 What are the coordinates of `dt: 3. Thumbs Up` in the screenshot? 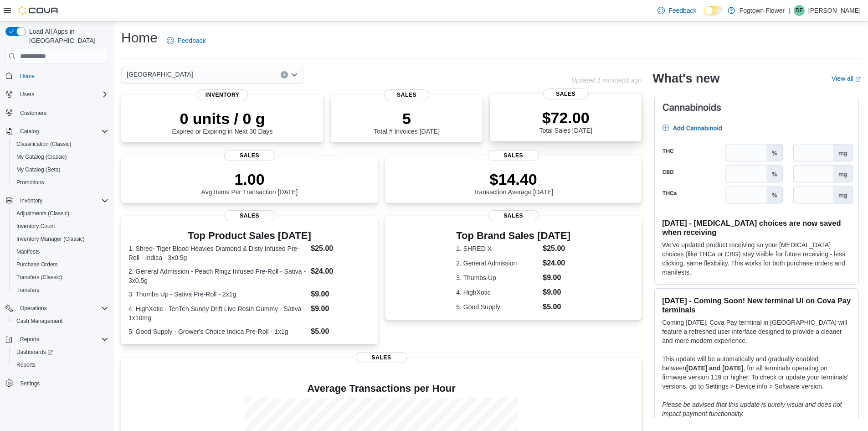 It's located at (498, 278).